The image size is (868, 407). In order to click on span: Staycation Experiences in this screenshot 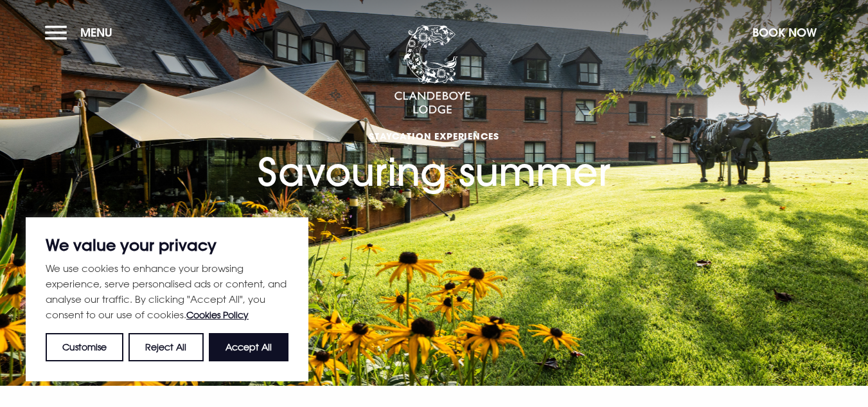, I will do `click(434, 136)`.